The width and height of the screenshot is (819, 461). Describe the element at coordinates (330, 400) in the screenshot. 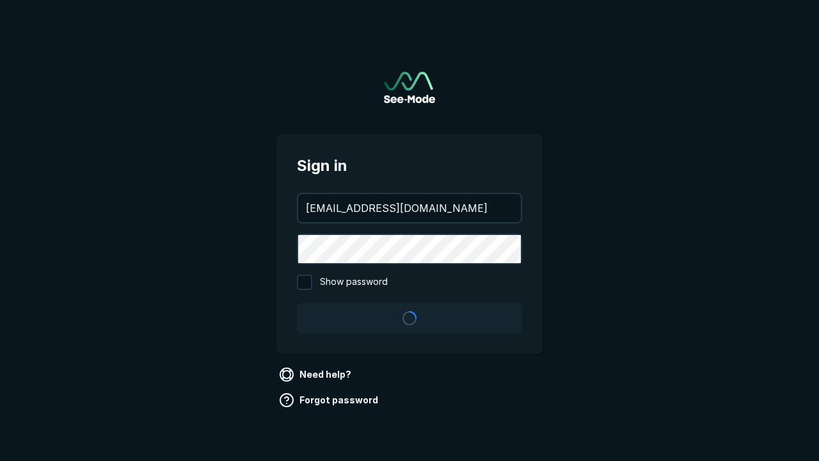

I see `a: Forgot password` at that location.